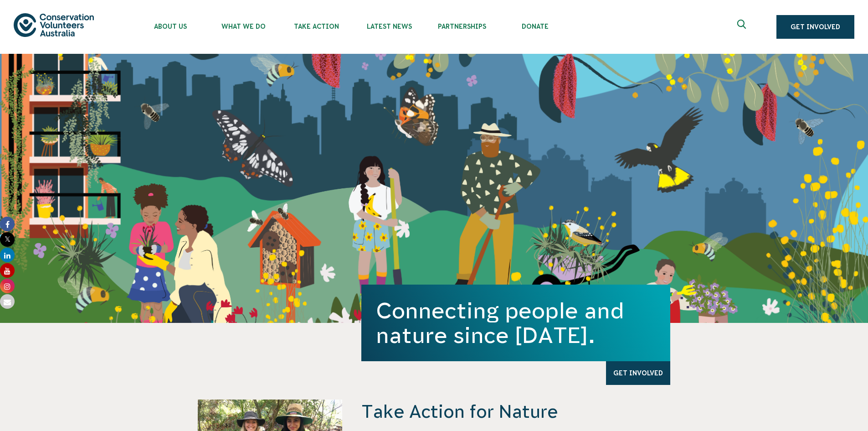  Describe the element at coordinates (535, 26) in the screenshot. I see `span: Donate` at that location.